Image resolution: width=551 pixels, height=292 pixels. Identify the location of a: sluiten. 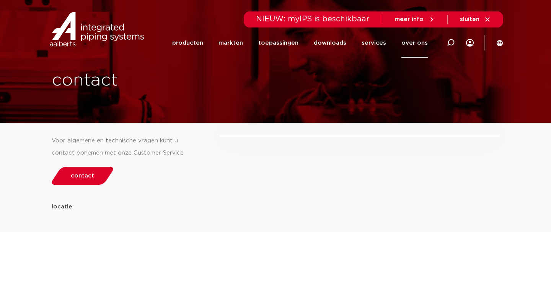
(475, 19).